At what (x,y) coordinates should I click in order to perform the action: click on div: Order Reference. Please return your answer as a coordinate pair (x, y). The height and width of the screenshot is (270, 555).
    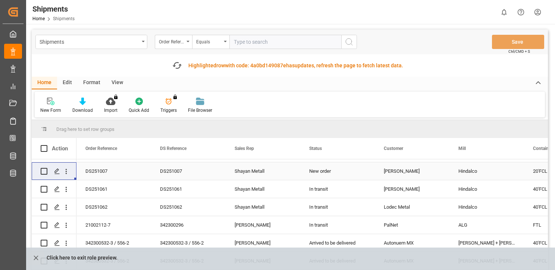
    Looking at the image, I should click on (172, 41).